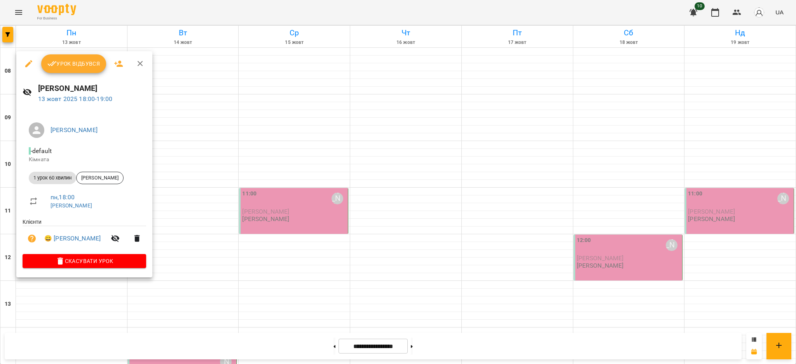 The image size is (796, 364). Describe the element at coordinates (52, 178) in the screenshot. I see `span: 1 урок 60 хвилин` at that location.